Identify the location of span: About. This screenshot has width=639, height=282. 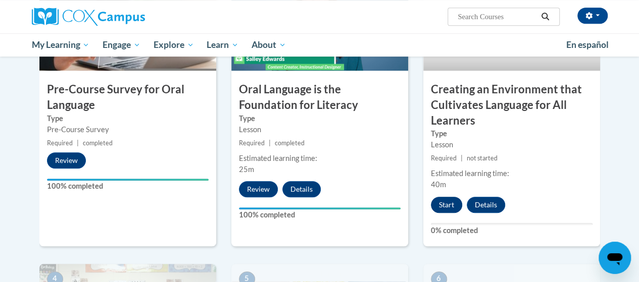
(269, 45).